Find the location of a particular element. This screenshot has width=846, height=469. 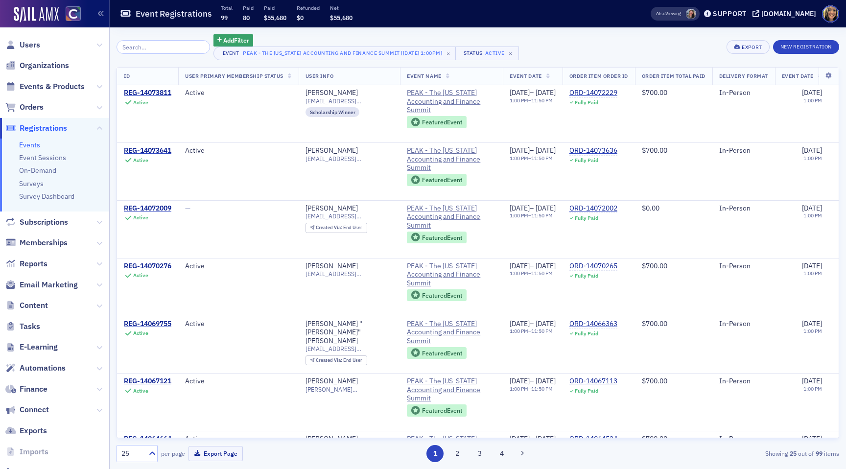

span: Order Item Order ID is located at coordinates (599, 76).